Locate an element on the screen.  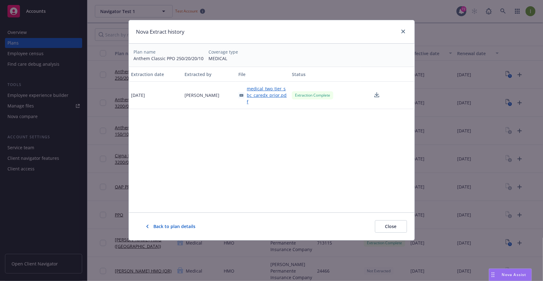
div: Extracted by is located at coordinates (209, 74).